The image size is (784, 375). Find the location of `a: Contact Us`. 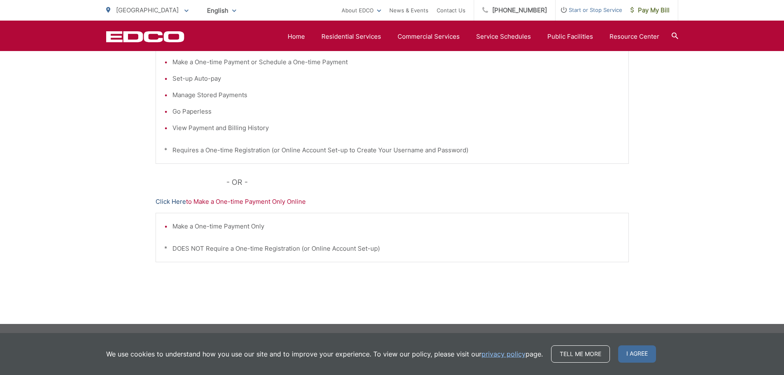

a: Contact Us is located at coordinates (451, 10).